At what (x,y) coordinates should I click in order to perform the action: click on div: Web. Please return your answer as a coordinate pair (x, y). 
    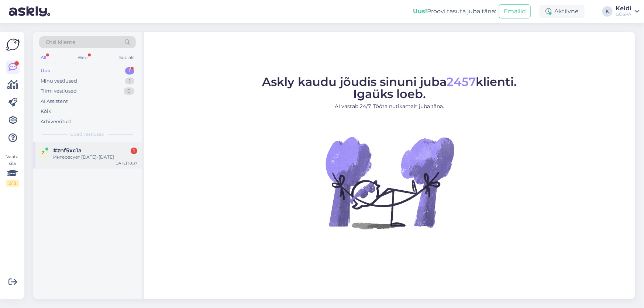
    Looking at the image, I should click on (83, 57).